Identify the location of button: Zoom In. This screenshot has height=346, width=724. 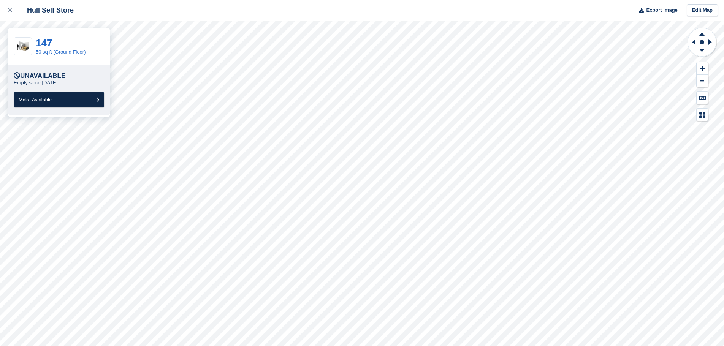
(702, 68).